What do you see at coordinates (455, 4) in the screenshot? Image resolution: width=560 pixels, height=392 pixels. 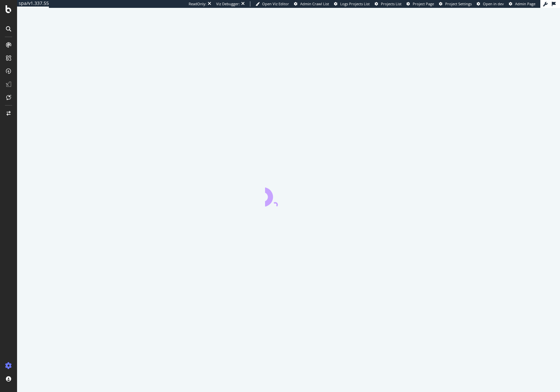 I see `a: Project Settings` at bounding box center [455, 4].